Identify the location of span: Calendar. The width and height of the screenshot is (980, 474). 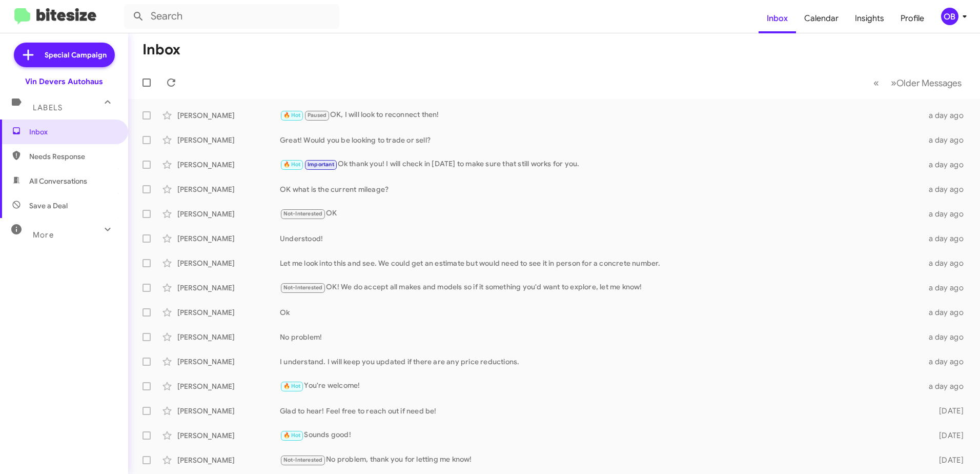
(821, 19).